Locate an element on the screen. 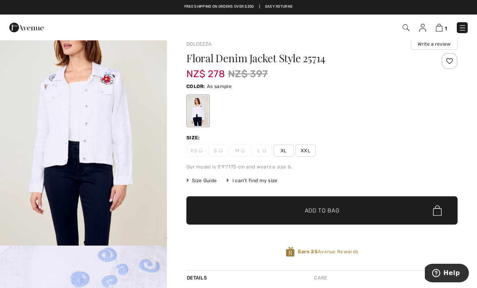  span: Add to Bag is located at coordinates (322, 211).